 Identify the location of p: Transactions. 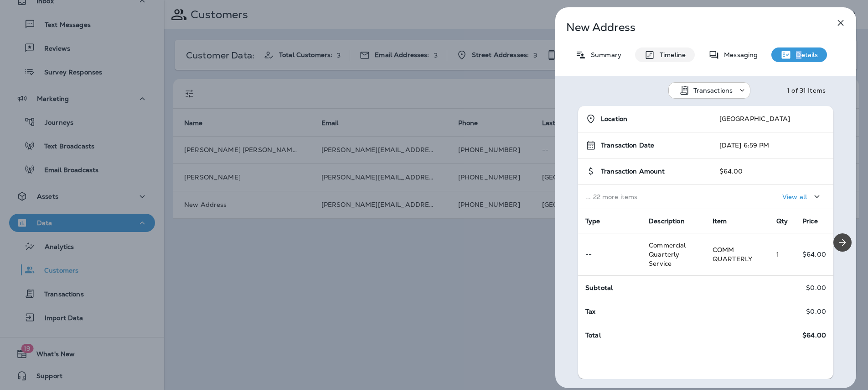
(713, 90).